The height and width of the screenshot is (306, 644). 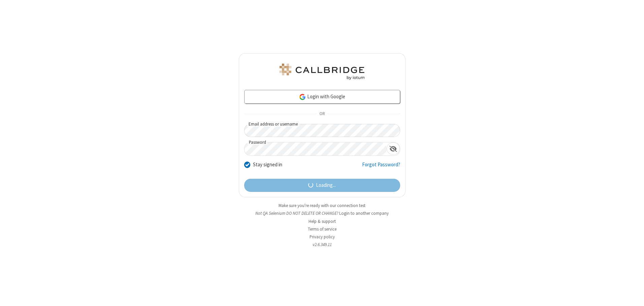 What do you see at coordinates (322, 185) in the screenshot?
I see `button: Loading...` at bounding box center [322, 185].